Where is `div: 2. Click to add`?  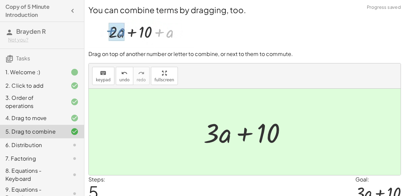 div: 2. Click to add is located at coordinates (32, 86).